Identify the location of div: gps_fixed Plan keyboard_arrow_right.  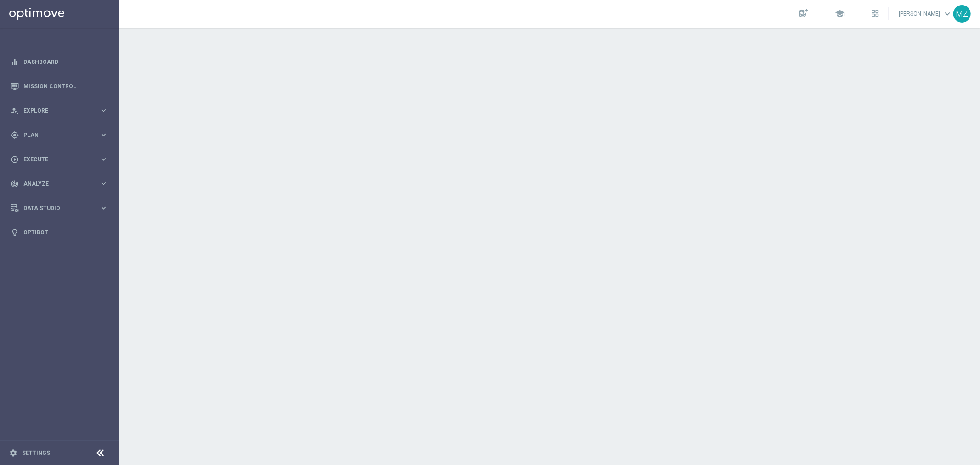
(59, 135).